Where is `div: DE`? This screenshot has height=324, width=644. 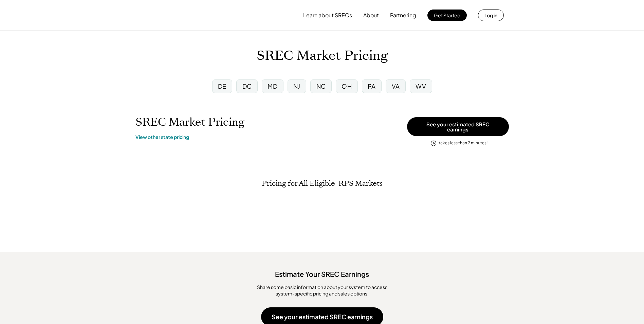 div: DE is located at coordinates (222, 86).